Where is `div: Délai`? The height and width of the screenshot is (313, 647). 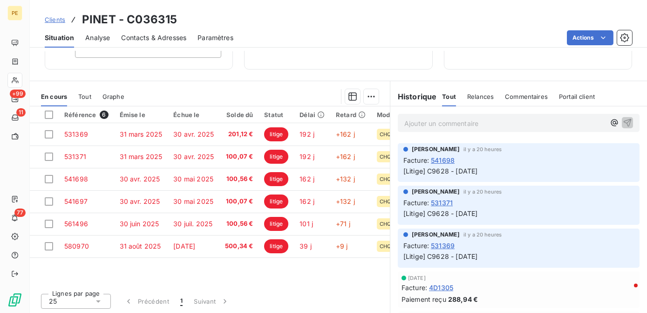 div: Délai is located at coordinates (312, 115).